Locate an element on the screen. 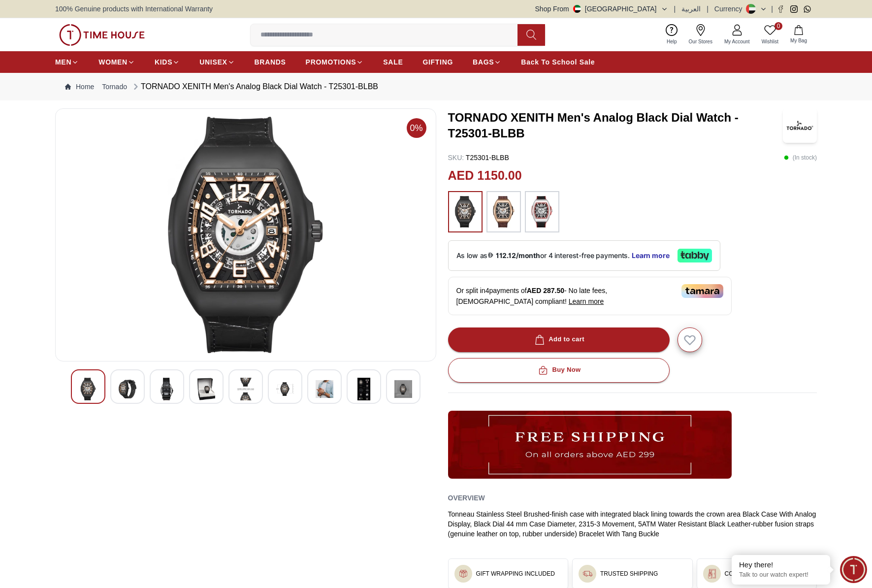 The height and width of the screenshot is (588, 872). h3: GIFT WRAPPING INCLUDED is located at coordinates (516, 574).